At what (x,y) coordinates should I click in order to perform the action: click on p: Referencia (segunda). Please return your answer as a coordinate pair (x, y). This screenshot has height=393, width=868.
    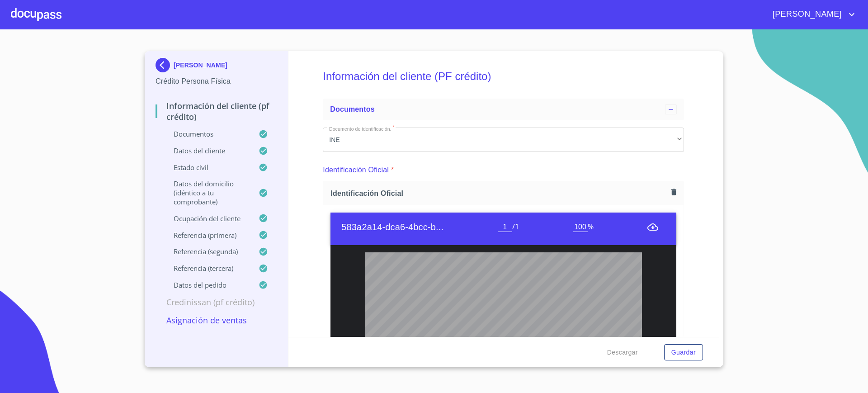
    Looking at the image, I should click on (207, 251).